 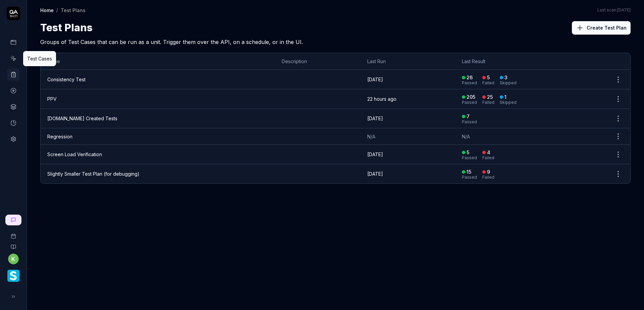 I want to click on th: Description, so click(x=318, y=62).